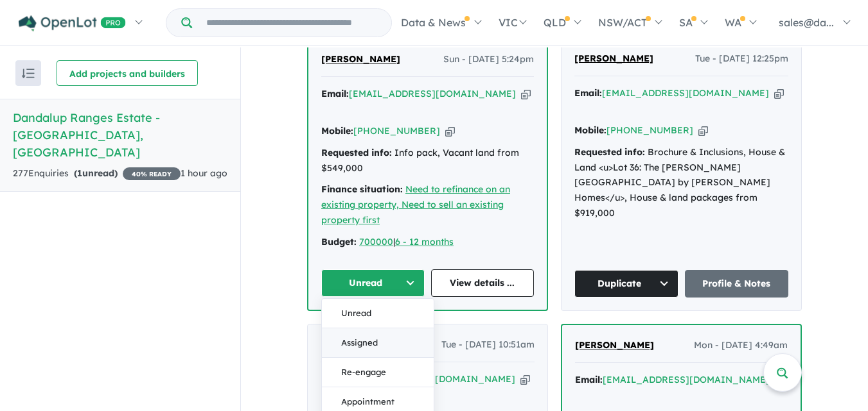  Describe the element at coordinates (424, 242) in the screenshot. I see `u: 6 - 12 months` at that location.